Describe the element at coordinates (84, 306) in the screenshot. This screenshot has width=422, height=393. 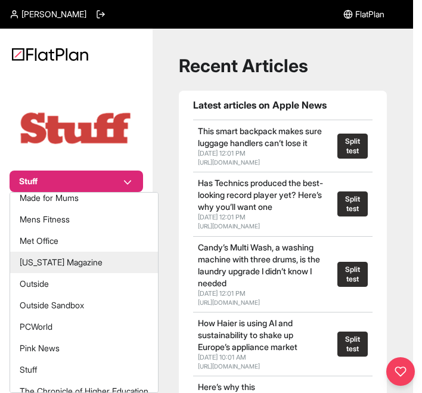
I see `button: Outside Sandbox` at that location.